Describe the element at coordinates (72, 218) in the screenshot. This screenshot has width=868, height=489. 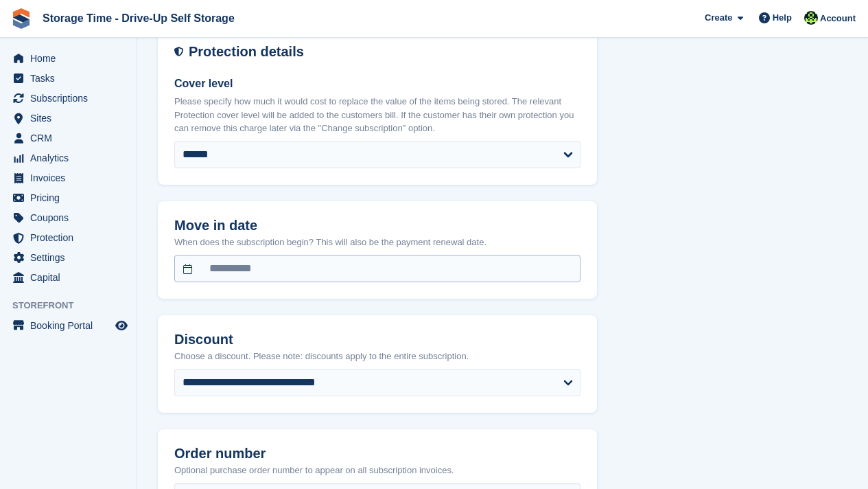
I see `span: Coupons` at that location.